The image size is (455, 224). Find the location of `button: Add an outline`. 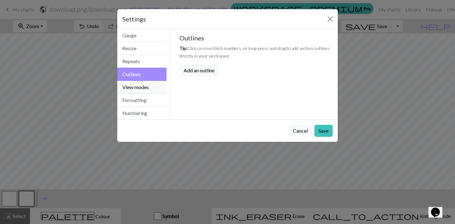

button: Add an outline is located at coordinates (199, 70).